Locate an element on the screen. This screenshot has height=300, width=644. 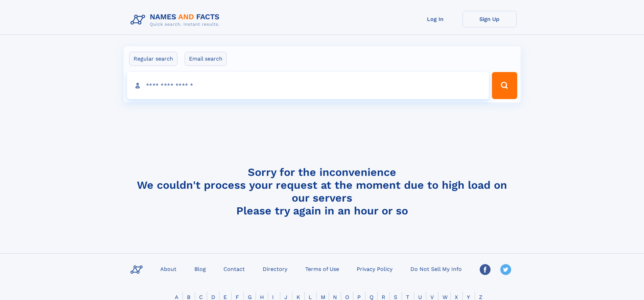
input: search input is located at coordinates (308, 86).